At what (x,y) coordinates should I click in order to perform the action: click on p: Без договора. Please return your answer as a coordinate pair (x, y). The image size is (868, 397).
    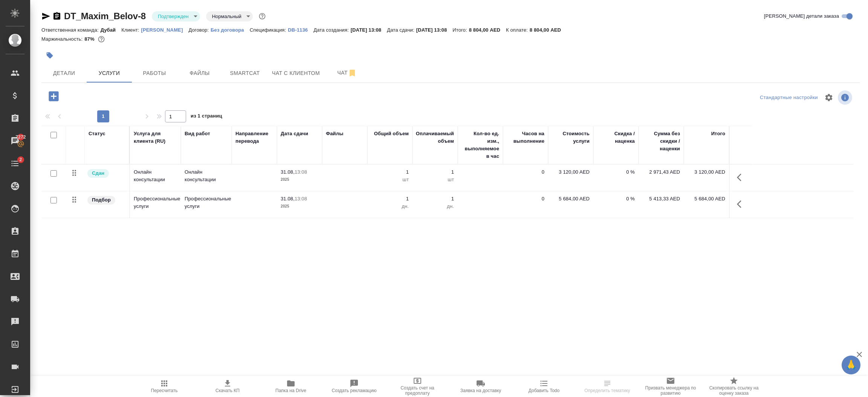
    Looking at the image, I should click on (230, 30).